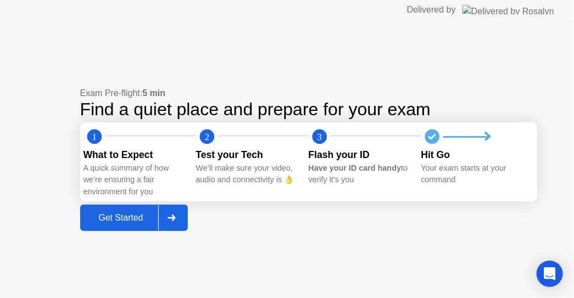 This screenshot has height=298, width=574. I want to click on text: 3, so click(319, 137).